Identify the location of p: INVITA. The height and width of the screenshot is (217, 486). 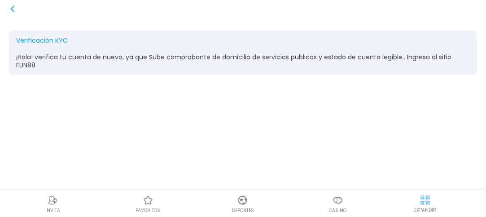
(53, 210).